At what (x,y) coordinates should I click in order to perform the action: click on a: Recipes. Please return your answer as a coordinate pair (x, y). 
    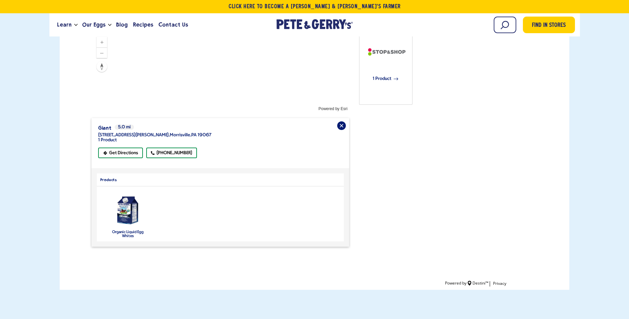
    Looking at the image, I should click on (143, 25).